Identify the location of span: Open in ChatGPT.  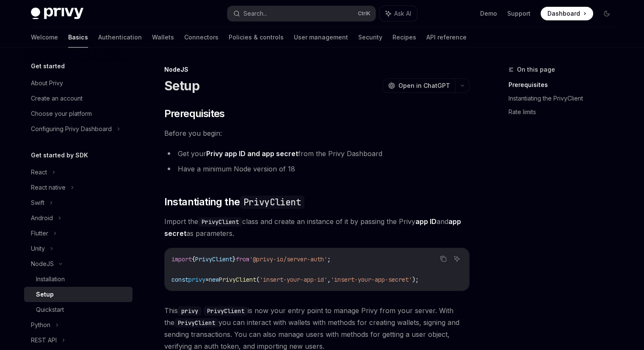
(424, 86).